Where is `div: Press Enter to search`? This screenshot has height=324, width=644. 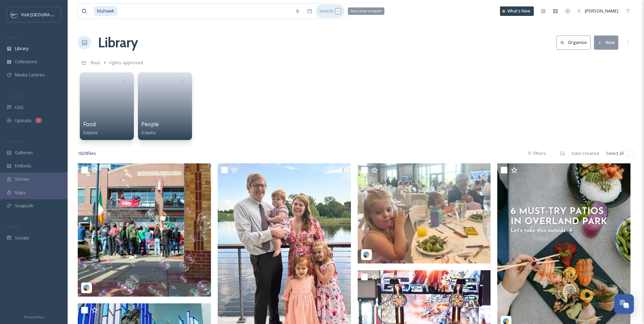 div: Press Enter to search is located at coordinates (366, 11).